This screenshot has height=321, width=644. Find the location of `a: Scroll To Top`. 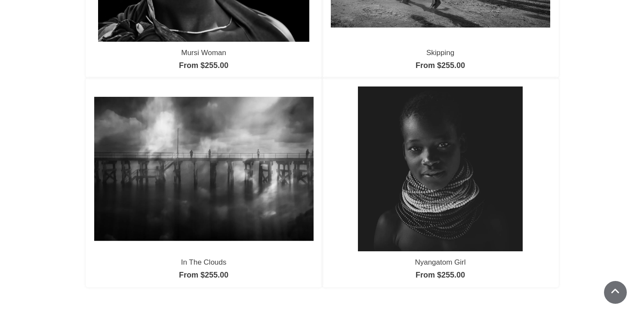

a: Scroll To Top is located at coordinates (615, 292).